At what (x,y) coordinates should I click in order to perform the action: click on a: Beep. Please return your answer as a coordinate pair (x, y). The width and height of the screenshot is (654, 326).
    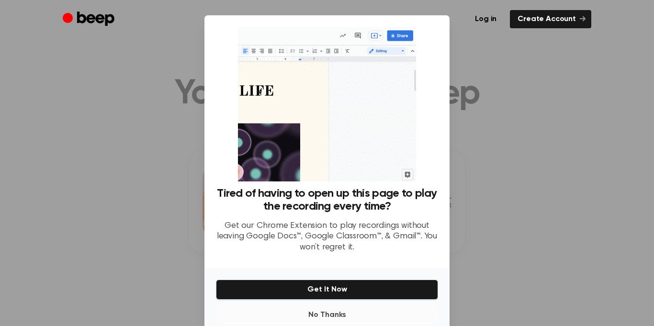
    Looking at the image, I should click on (90, 19).